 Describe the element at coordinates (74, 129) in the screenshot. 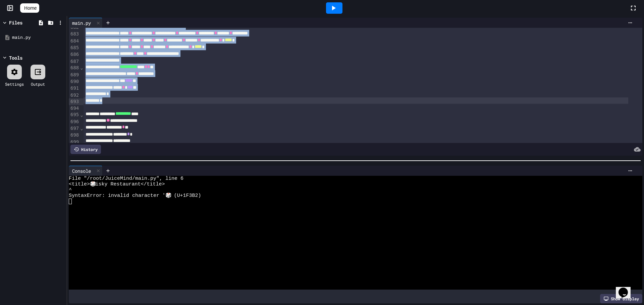

I see `div: 697` at that location.